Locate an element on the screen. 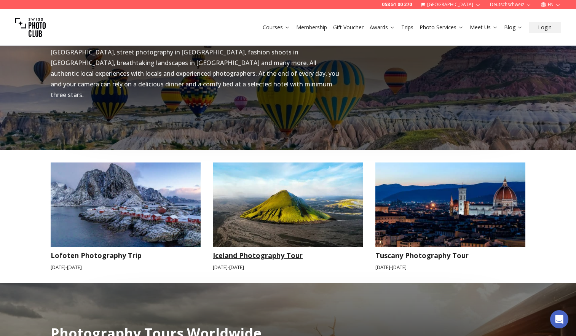  button: Awards is located at coordinates (382, 27).